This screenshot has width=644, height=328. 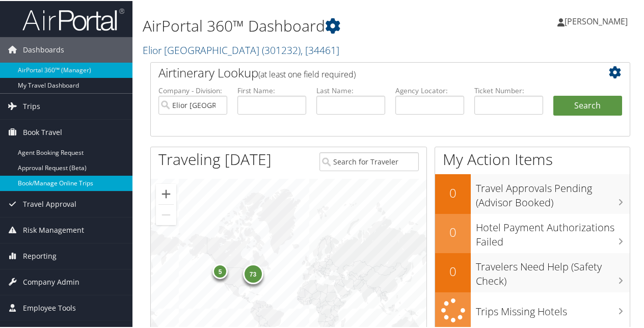 I want to click on h3: Travel Approvals Pending (Advisor Booked), so click(x=553, y=192).